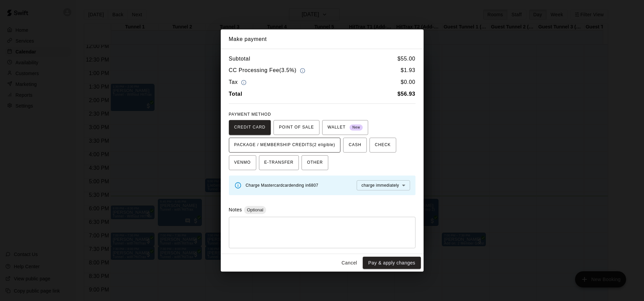 The width and height of the screenshot is (644, 301). I want to click on span: Optional, so click(255, 210).